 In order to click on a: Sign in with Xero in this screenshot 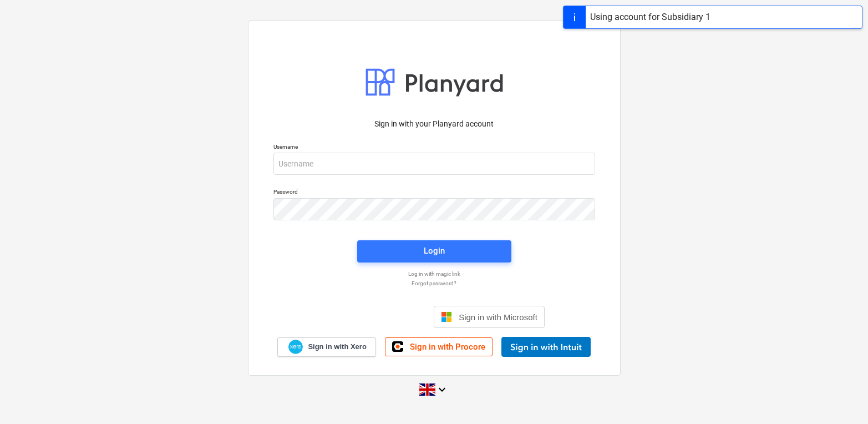, I will do `click(326, 347)`.